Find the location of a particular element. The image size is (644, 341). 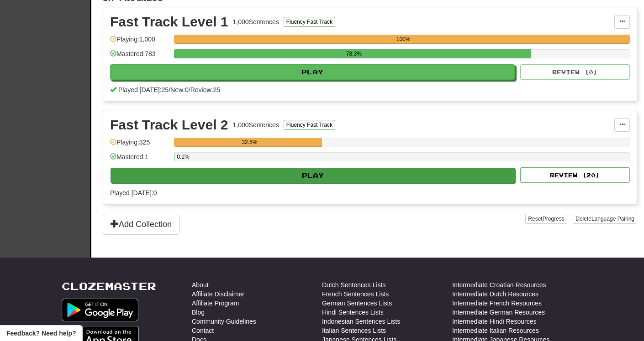

span: Open feedback widget is located at coordinates (41, 333).